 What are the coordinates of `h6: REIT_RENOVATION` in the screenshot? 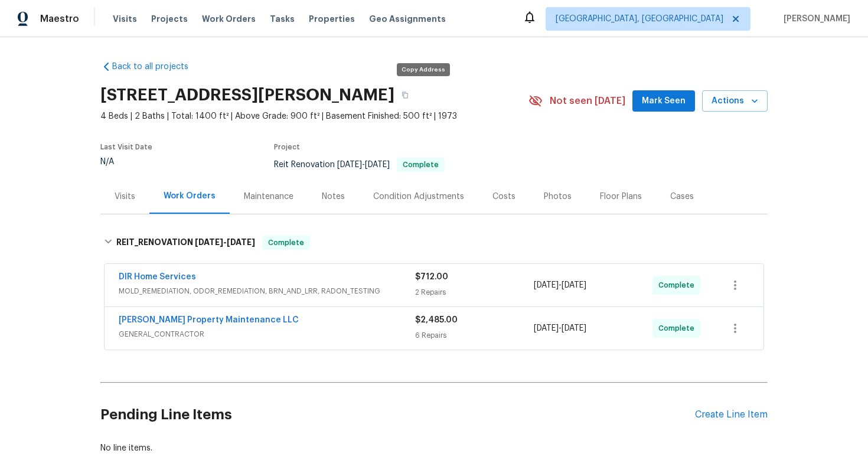 It's located at (186, 242).